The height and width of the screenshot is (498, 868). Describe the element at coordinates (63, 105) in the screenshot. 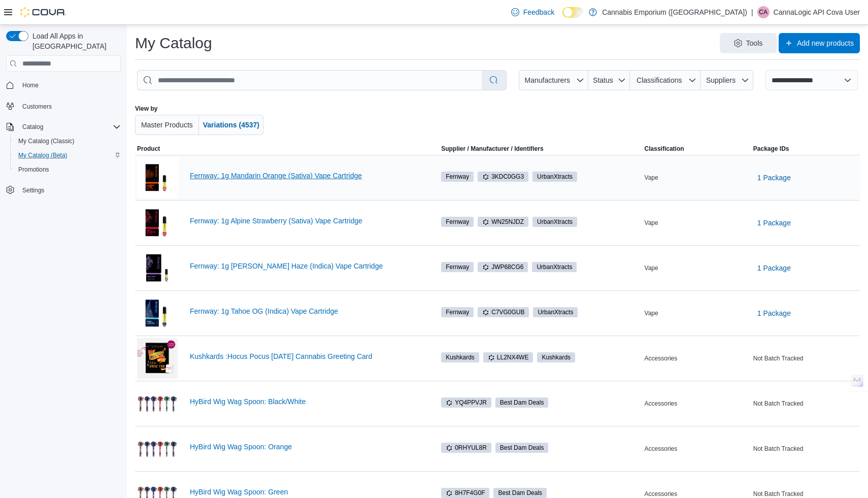

I see `button: Customers` at that location.